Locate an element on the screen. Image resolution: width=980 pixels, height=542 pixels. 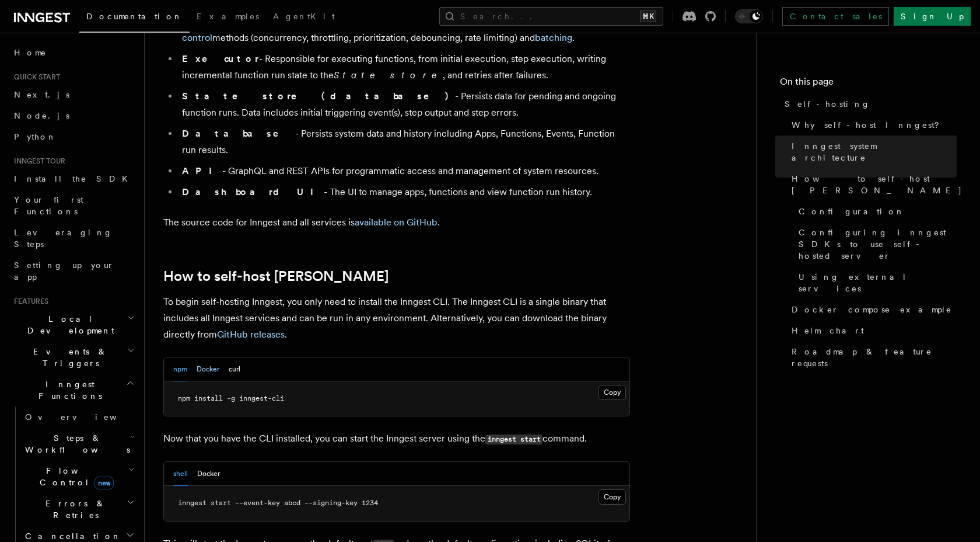
a: Setting up your app is located at coordinates (73, 271).